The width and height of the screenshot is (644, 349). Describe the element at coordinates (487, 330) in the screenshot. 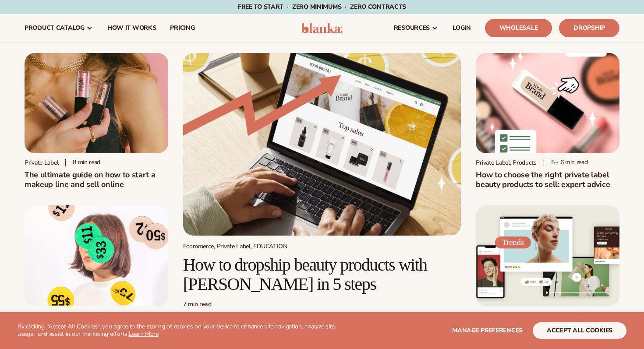

I see `button: Manage preferences` at that location.